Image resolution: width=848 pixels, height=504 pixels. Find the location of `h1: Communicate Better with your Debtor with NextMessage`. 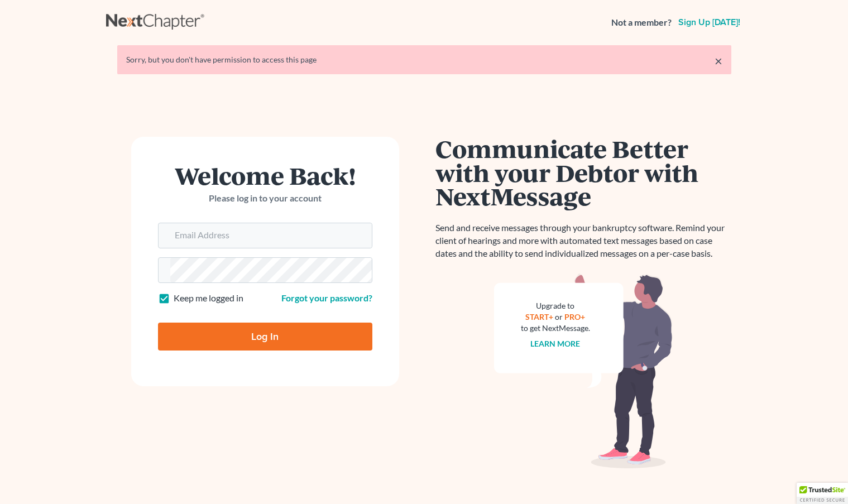

h1: Communicate Better with your Debtor with NextMessage is located at coordinates (583, 173).